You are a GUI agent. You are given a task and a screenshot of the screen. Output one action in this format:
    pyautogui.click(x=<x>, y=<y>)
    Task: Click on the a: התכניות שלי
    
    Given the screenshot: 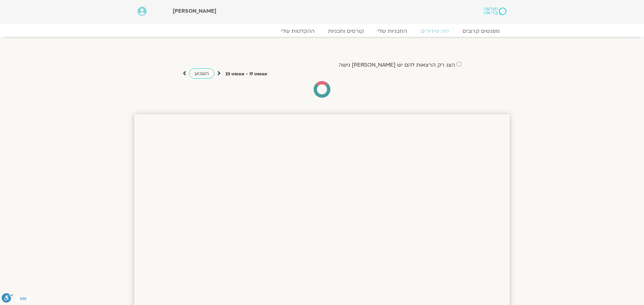 What is the action you would take?
    pyautogui.click(x=392, y=31)
    